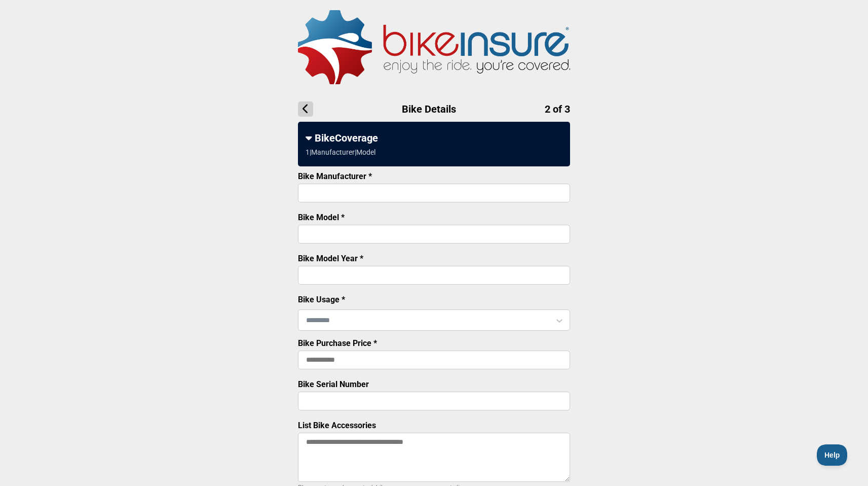 Image resolution: width=868 pixels, height=486 pixels. Describe the element at coordinates (434, 109) in the screenshot. I see `h1: Bike Details` at that location.